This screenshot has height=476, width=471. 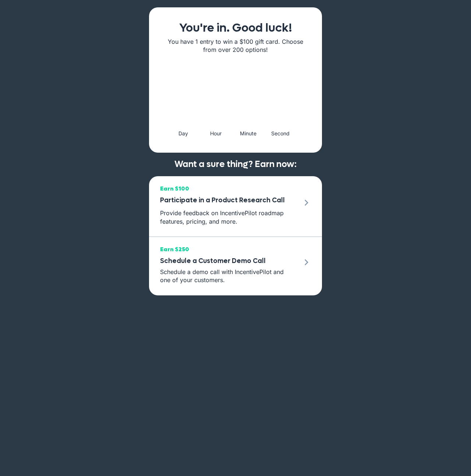 What do you see at coordinates (248, 134) in the screenshot?
I see `div: Minute` at bounding box center [248, 134].